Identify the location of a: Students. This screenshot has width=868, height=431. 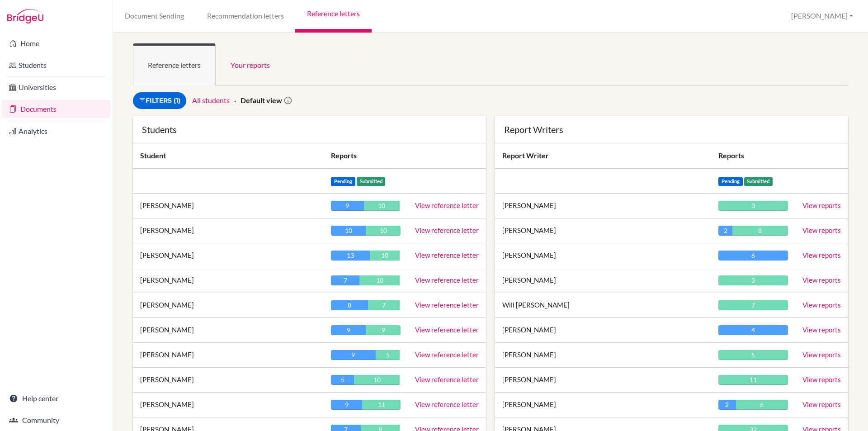
(56, 65).